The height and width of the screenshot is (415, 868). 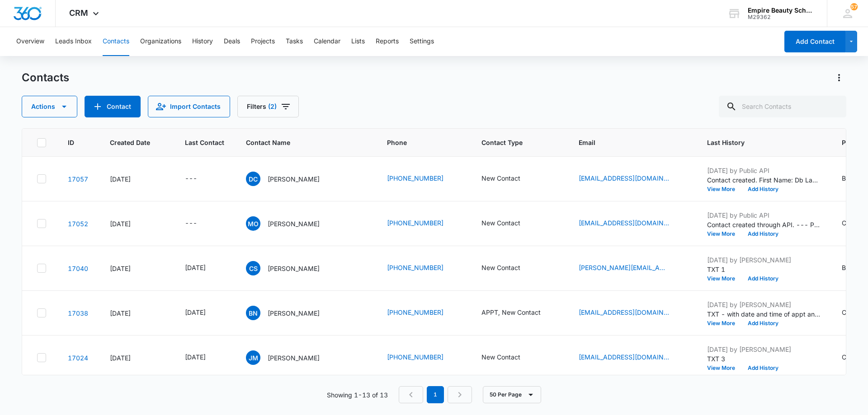 What do you see at coordinates (511, 312) in the screenshot?
I see `div: APPT, New Contact` at bounding box center [511, 312].